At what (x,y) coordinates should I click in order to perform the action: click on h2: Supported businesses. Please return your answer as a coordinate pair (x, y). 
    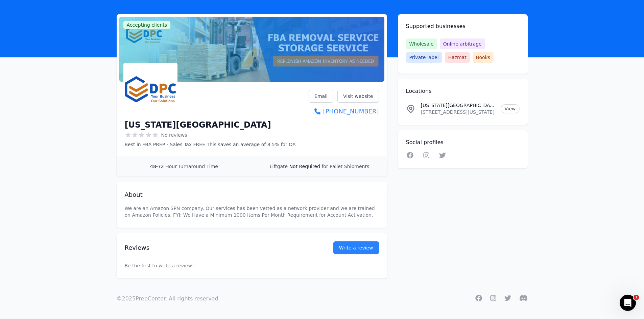
    Looking at the image, I should click on (463, 26).